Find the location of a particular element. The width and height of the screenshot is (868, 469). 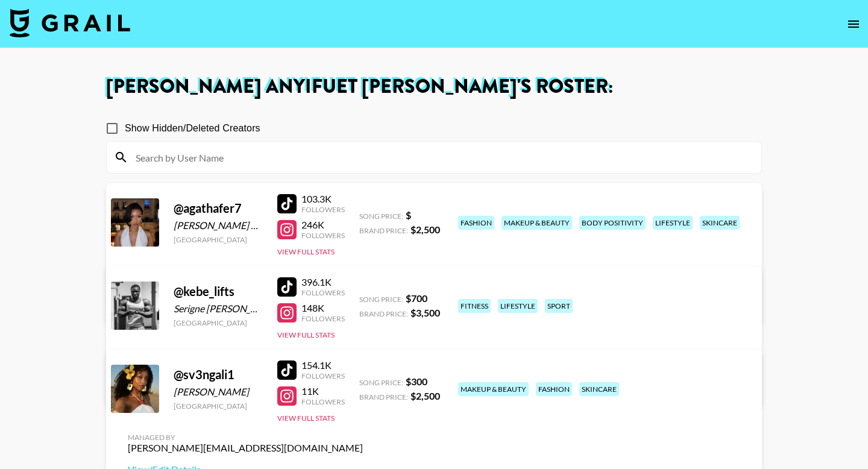

div: 246K is located at coordinates (323, 225).